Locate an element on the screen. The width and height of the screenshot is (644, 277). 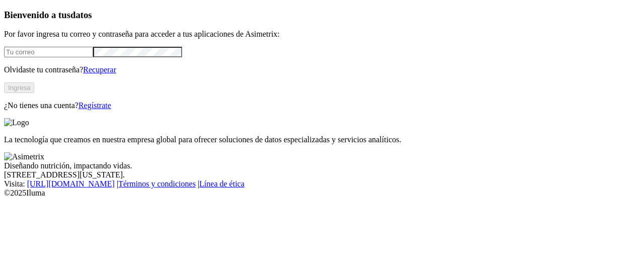
div: Visita : | | is located at coordinates (322, 184).